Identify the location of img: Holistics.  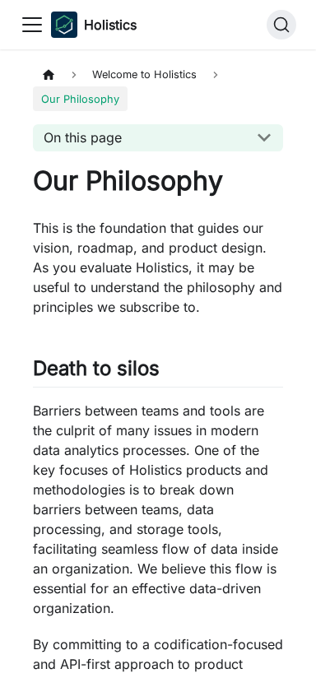
(64, 25).